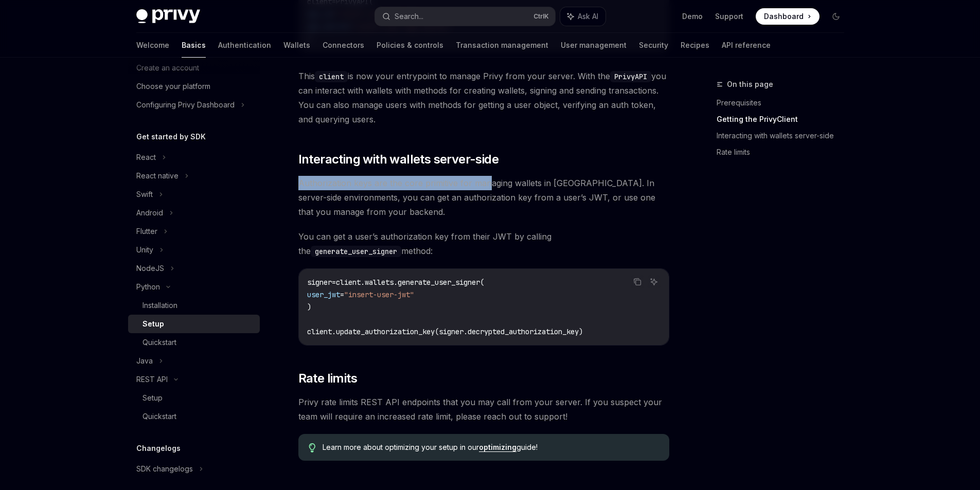 This screenshot has width=980, height=490. I want to click on span: On this page, so click(750, 84).